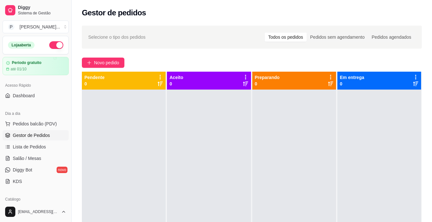 Image resolution: width=432 pixels, height=222 pixels. Describe the element at coordinates (337, 37) in the screenshot. I see `div: Pedidos sem agendamento` at that location.